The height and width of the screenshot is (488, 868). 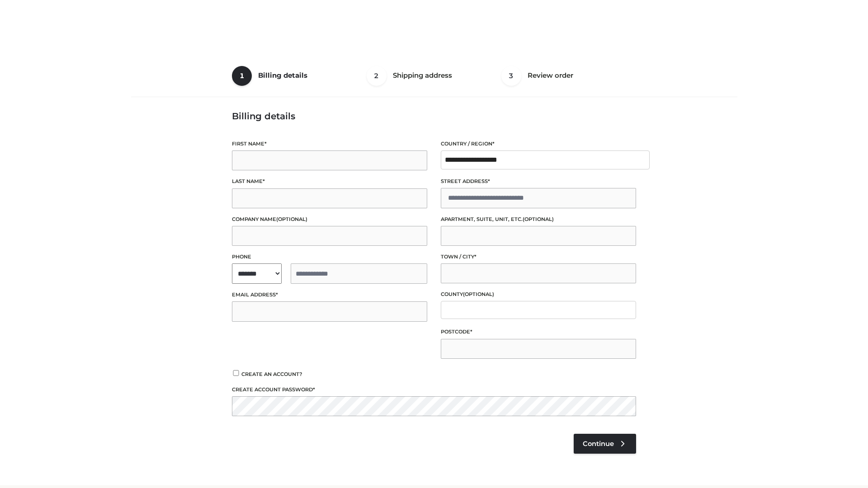 What do you see at coordinates (272, 374) in the screenshot?
I see `span: Create an account?` at bounding box center [272, 374].